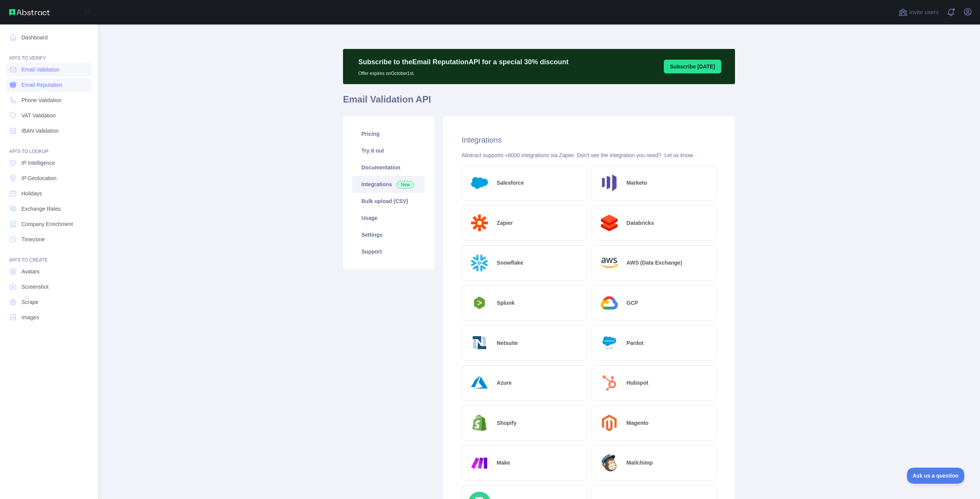 The height and width of the screenshot is (499, 980). I want to click on span: Invite users, so click(923, 12).